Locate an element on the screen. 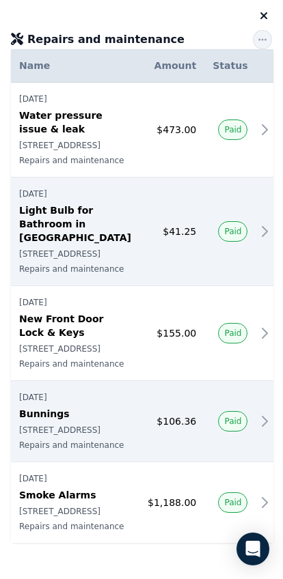 Image resolution: width=283 pixels, height=579 pixels. p: Water pressure issue & leak is located at coordinates (75, 122).